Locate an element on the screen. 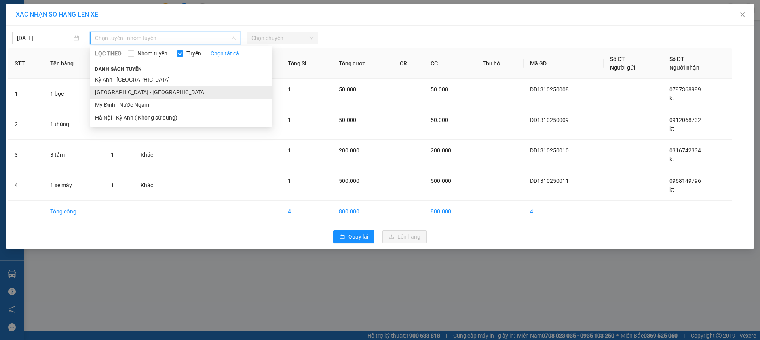 Image resolution: width=760 pixels, height=340 pixels. th: Tên hàng is located at coordinates (74, 63).